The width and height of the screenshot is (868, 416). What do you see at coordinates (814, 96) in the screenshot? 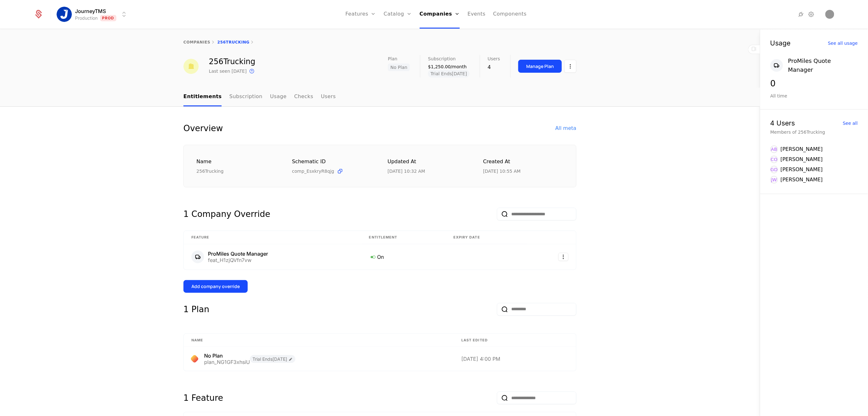
I see `div: All time` at bounding box center [814, 96].